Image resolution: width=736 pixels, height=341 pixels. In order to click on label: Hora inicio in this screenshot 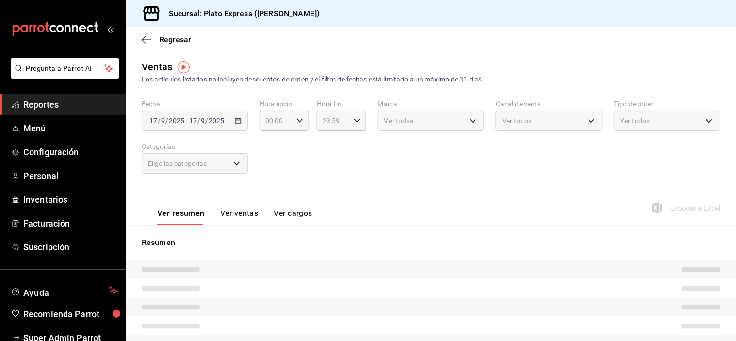, I will do `click(284, 104)`.